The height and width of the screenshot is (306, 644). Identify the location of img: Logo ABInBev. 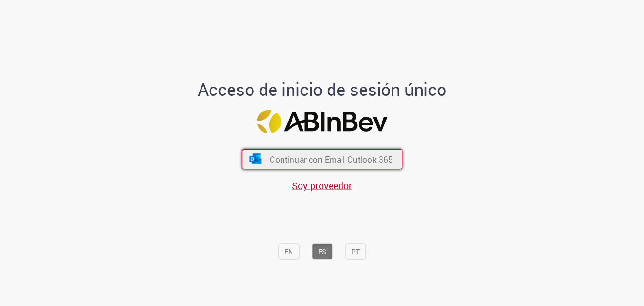
(322, 121).